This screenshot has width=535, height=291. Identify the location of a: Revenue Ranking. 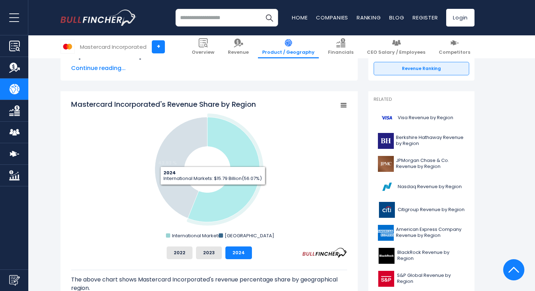
(421, 69).